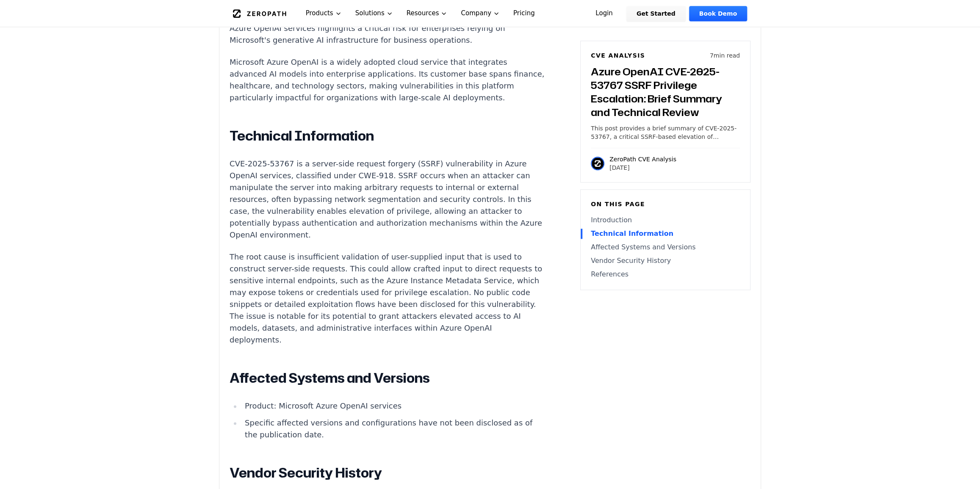  What do you see at coordinates (617, 56) in the screenshot?
I see `h6: CVE Analysis` at bounding box center [617, 56].